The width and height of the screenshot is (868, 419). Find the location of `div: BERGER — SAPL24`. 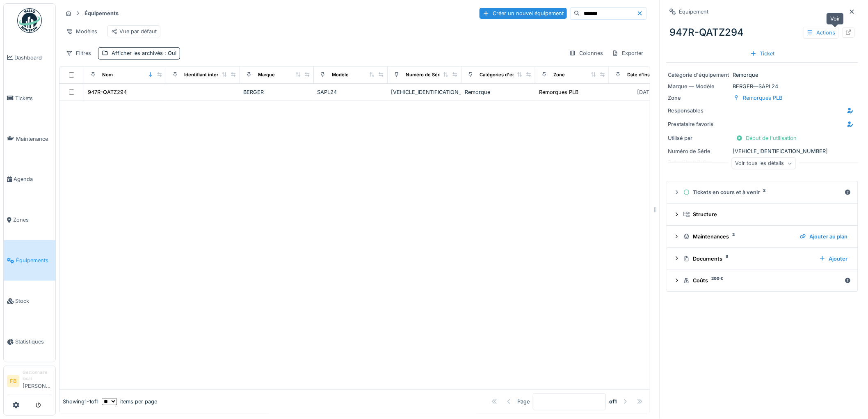

div: BERGER — SAPL24 is located at coordinates (763, 86).